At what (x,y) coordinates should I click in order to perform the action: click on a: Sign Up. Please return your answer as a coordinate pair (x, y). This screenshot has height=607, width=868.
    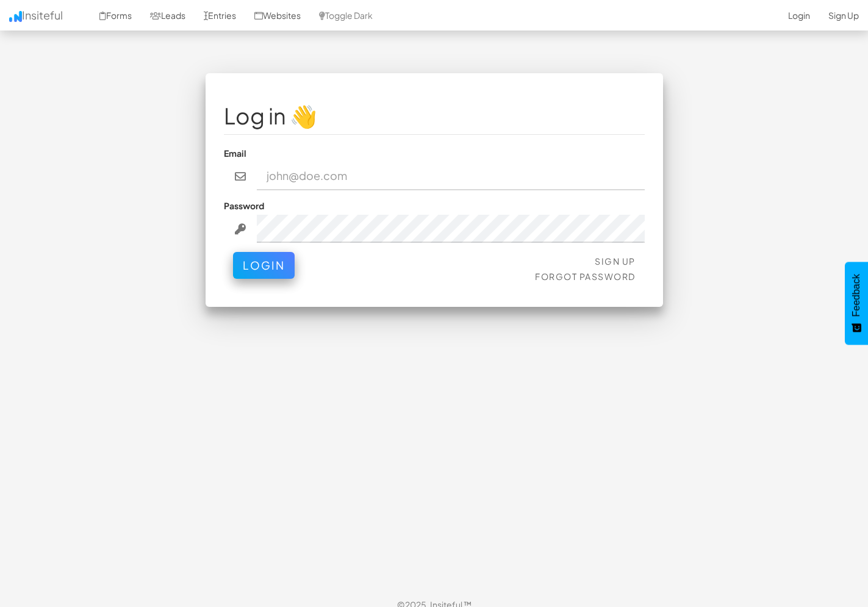
    Looking at the image, I should click on (615, 261).